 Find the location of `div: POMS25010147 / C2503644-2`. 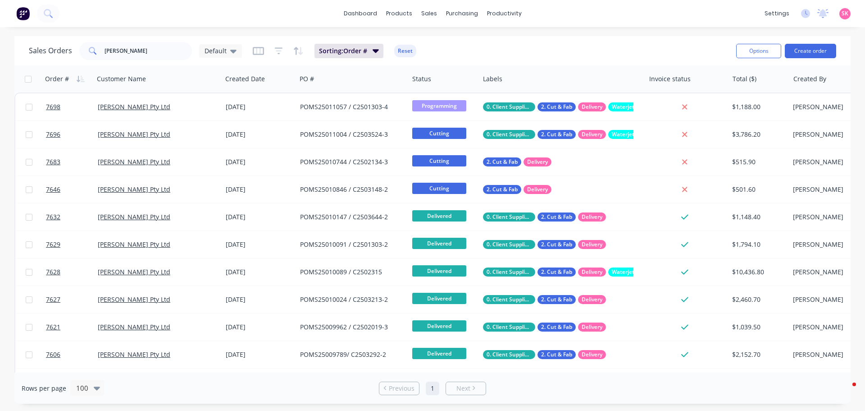

div: POMS25010147 / C2503644-2 is located at coordinates (350, 217).